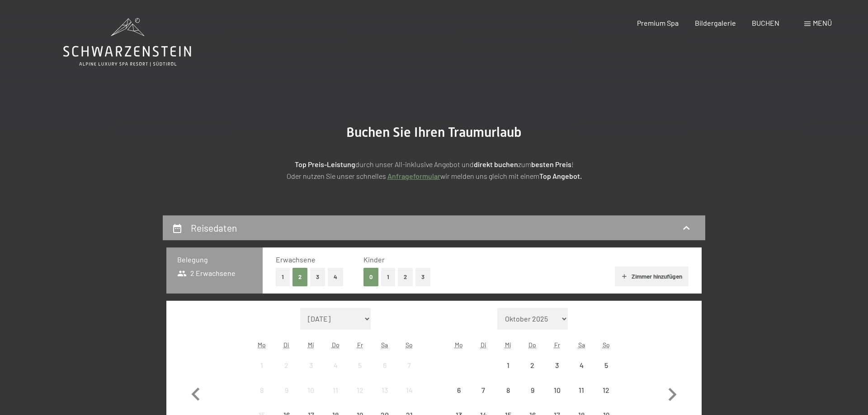  Describe the element at coordinates (652, 277) in the screenshot. I see `button: Zimmer hinzufügen` at that location.